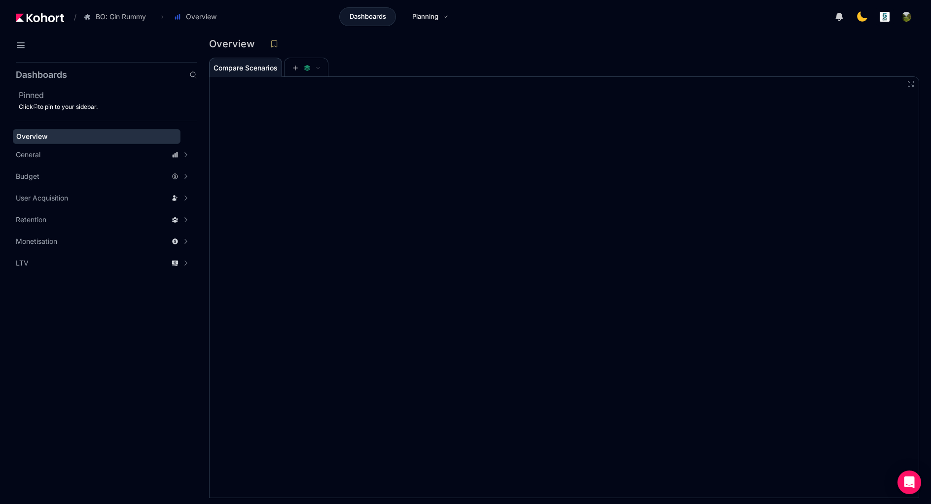 Image resolution: width=931 pixels, height=504 pixels. I want to click on span: Monetisation, so click(36, 242).